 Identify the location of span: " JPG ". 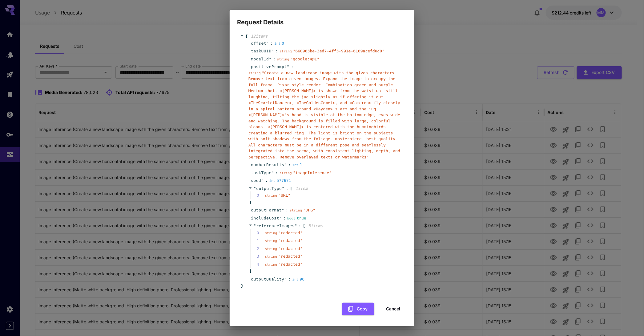
(309, 210).